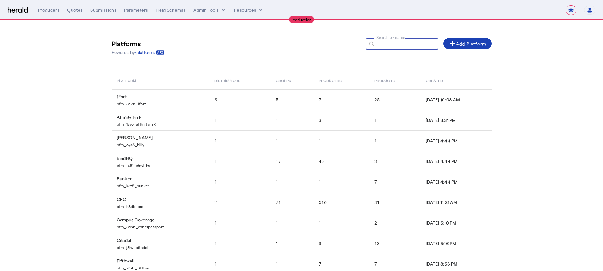 This screenshot has height=271, width=603. What do you see at coordinates (162, 103) in the screenshot?
I see `p: pfm_8e7n_1fort` at bounding box center [162, 103].